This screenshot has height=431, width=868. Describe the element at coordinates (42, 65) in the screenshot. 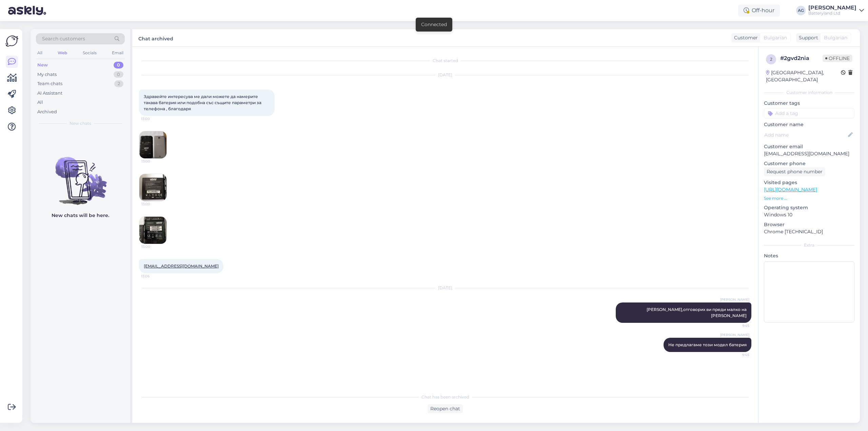

I see `div: New` at that location.